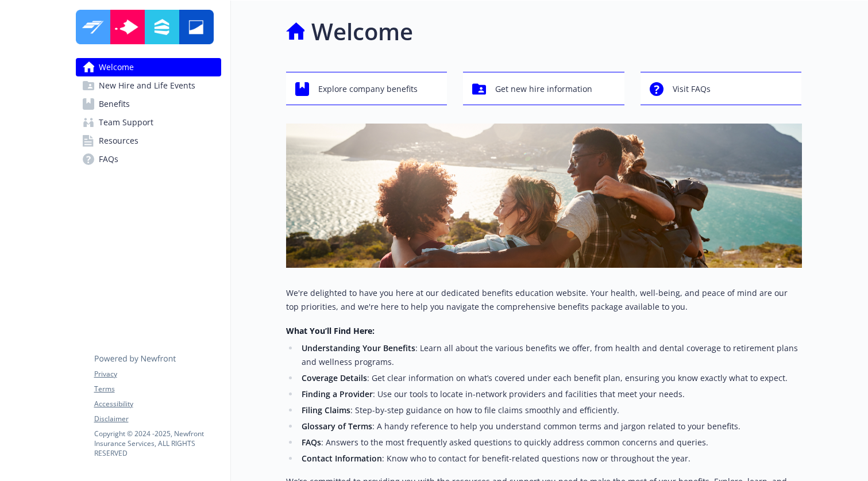  What do you see at coordinates (367, 89) in the screenshot?
I see `button: Explore company benefits` at bounding box center [367, 89].